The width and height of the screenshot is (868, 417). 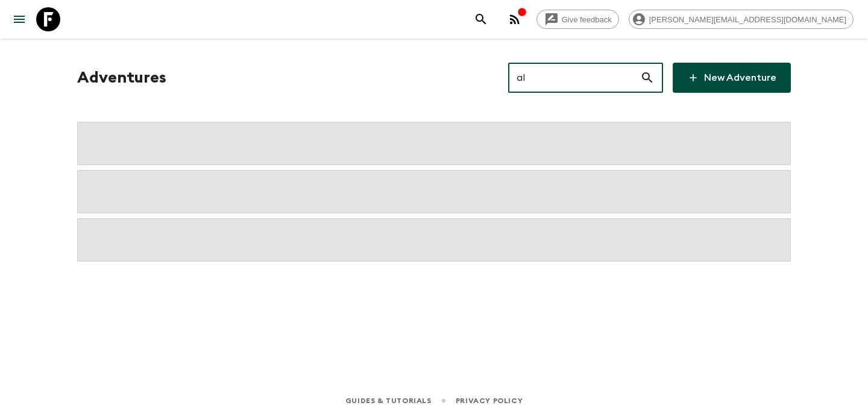 I want to click on a: Give feedback, so click(x=578, y=19).